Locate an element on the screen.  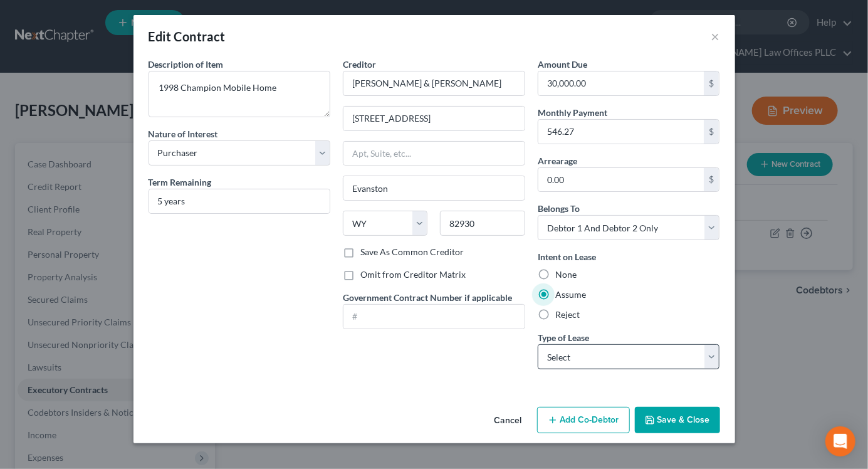
button: Cancel is located at coordinates (508, 421).